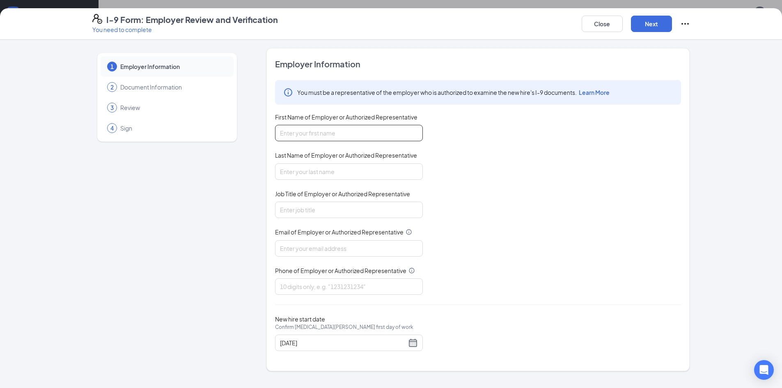 This screenshot has width=782, height=388. Describe the element at coordinates (173, 128) in the screenshot. I see `span: Sign` at that location.